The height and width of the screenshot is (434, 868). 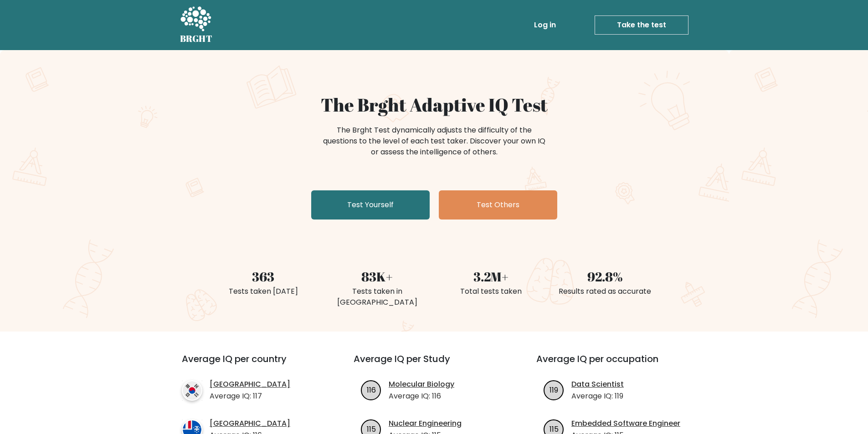 I want to click on div: 3.2M+, so click(x=491, y=277).